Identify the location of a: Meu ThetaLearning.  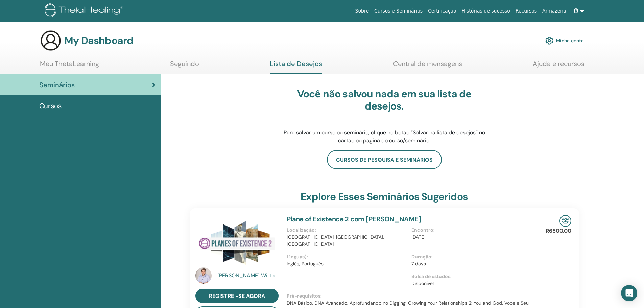
(69, 66).